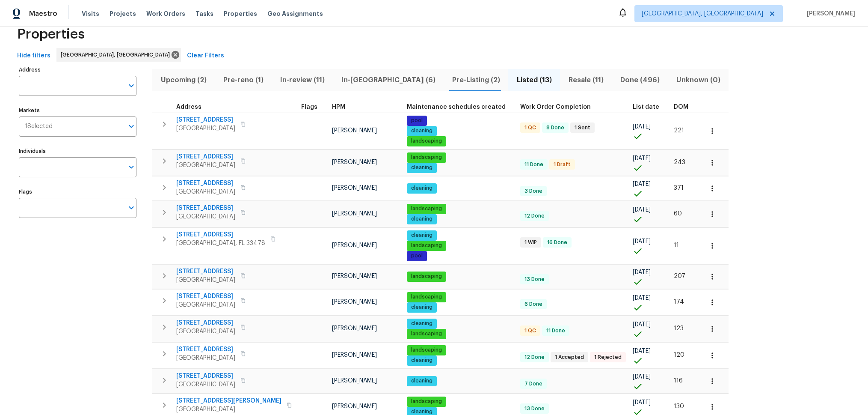 The width and height of the screenshot is (868, 415). I want to click on span: 130, so click(679, 406).